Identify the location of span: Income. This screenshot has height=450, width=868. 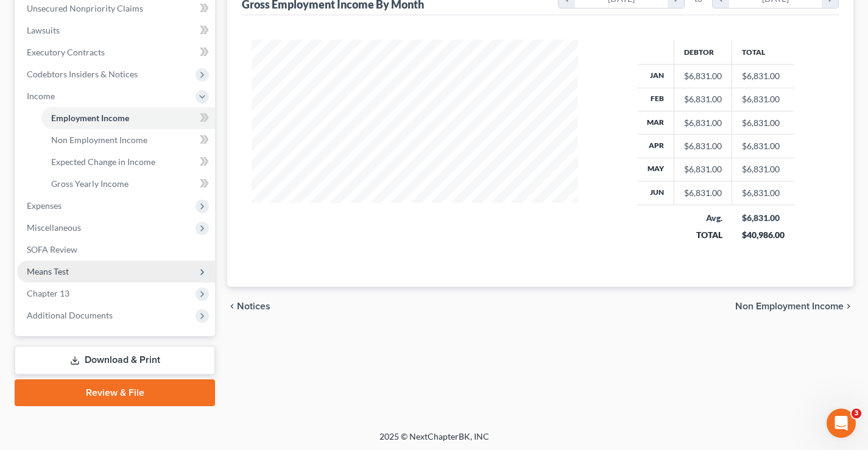
(41, 96).